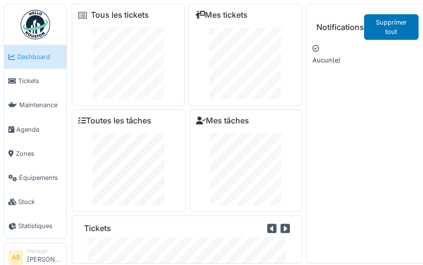  What do you see at coordinates (40, 57) in the screenshot?
I see `span: Dashboard` at bounding box center [40, 57].